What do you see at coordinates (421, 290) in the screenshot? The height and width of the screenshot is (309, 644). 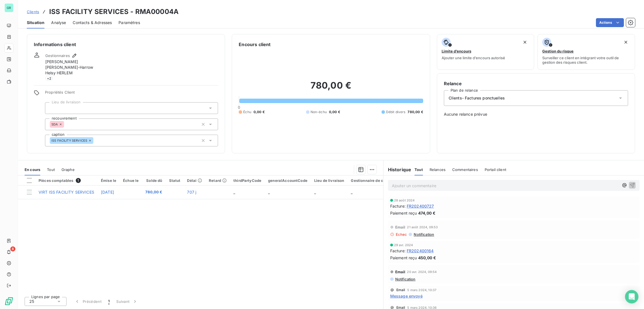 I see `span: 5 mars 2024, 10:37` at bounding box center [421, 290].